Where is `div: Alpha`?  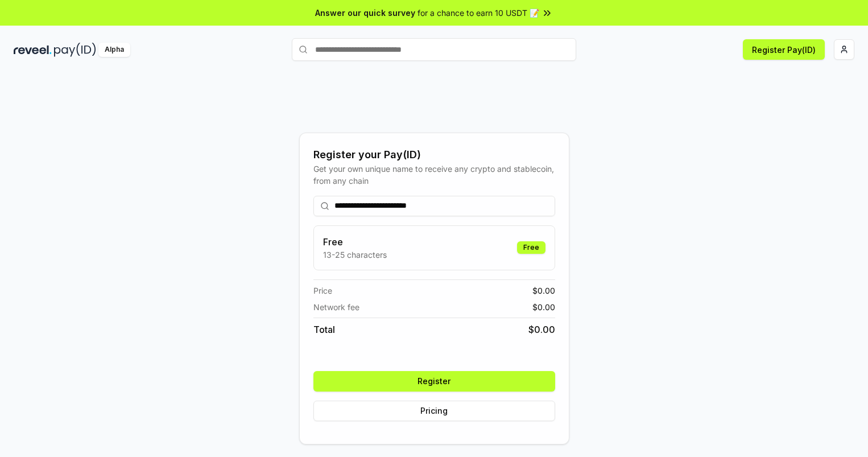 div: Alpha is located at coordinates (114, 49).